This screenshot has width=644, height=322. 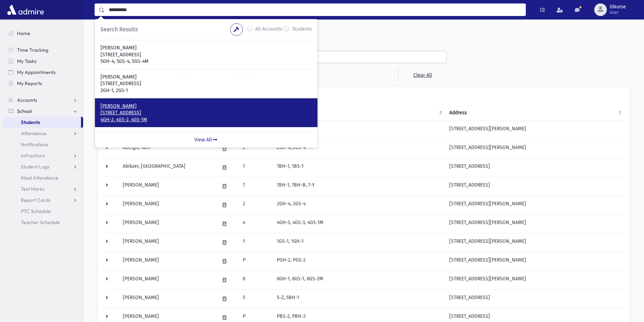 I want to click on p: 5GH-4, 5GS-4, 5GS-4M, so click(x=206, y=62).